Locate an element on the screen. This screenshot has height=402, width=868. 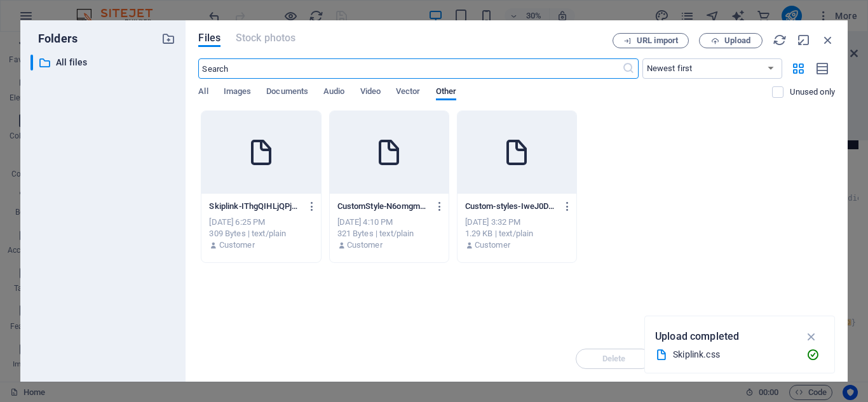
span: Documents is located at coordinates (287, 93).